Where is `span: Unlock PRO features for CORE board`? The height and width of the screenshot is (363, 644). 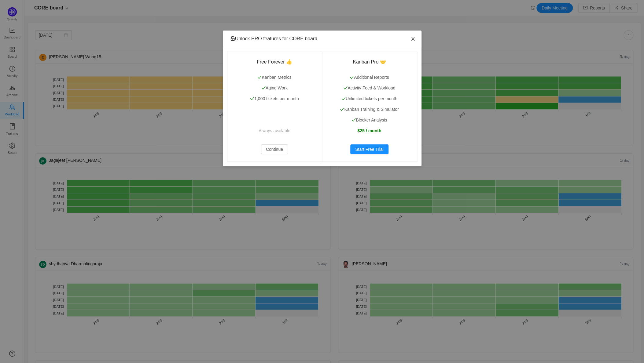 span: Unlock PRO features for CORE board is located at coordinates (273, 38).